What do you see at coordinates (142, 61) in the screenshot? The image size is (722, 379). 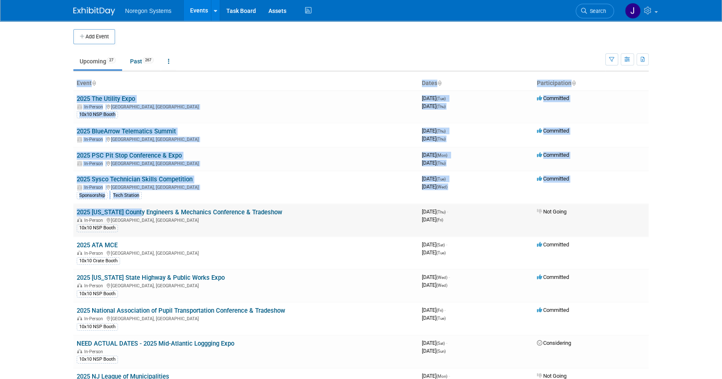 I see `a: Past267` at bounding box center [142, 61].